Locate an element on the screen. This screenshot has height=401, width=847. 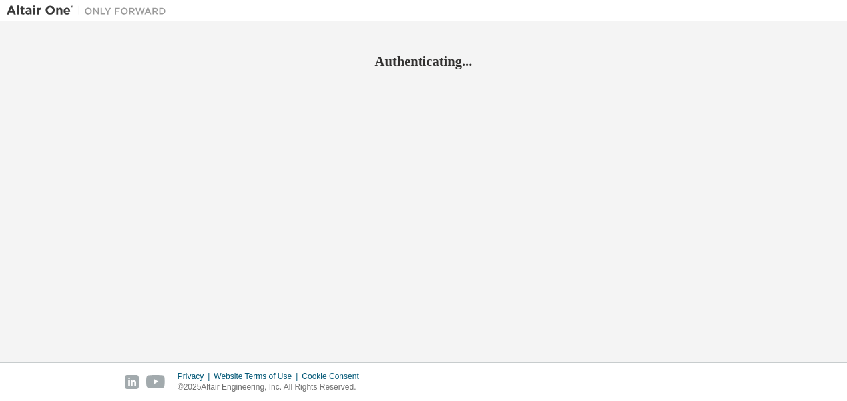
img: youtube.svg is located at coordinates (156, 381).